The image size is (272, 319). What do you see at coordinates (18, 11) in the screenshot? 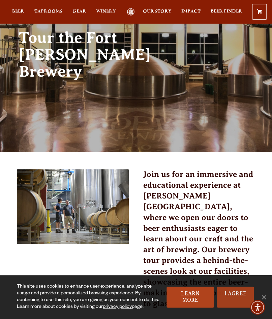
I see `span: Beer` at bounding box center [18, 11].